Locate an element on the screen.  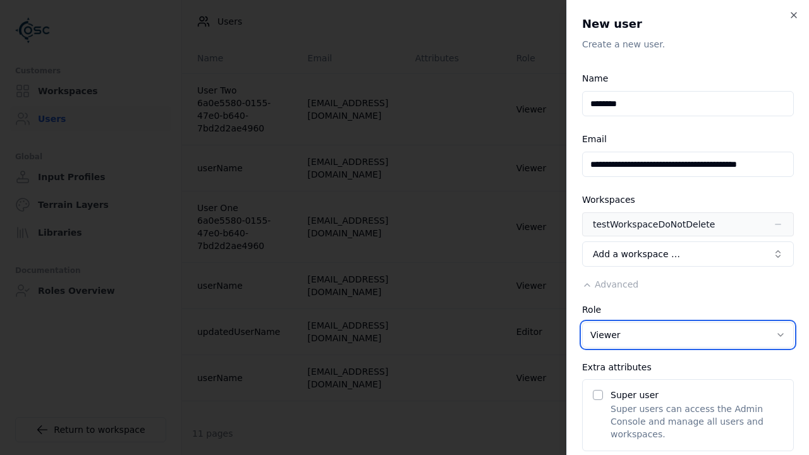
span: Advanced is located at coordinates (616, 284).